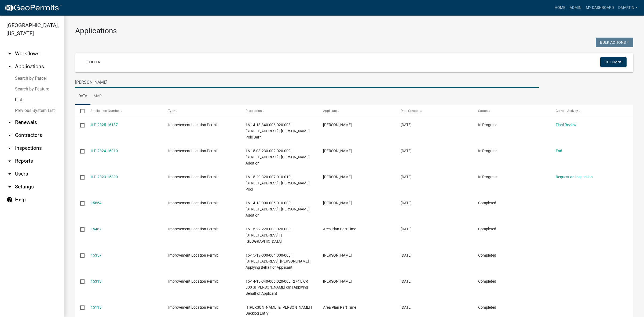  What do you see at coordinates (269, 235) in the screenshot?
I see `span: 16-15-22-220-003.020-008 | 8130 S CO RD 400 E | | Pole Barn` at bounding box center [269, 235].